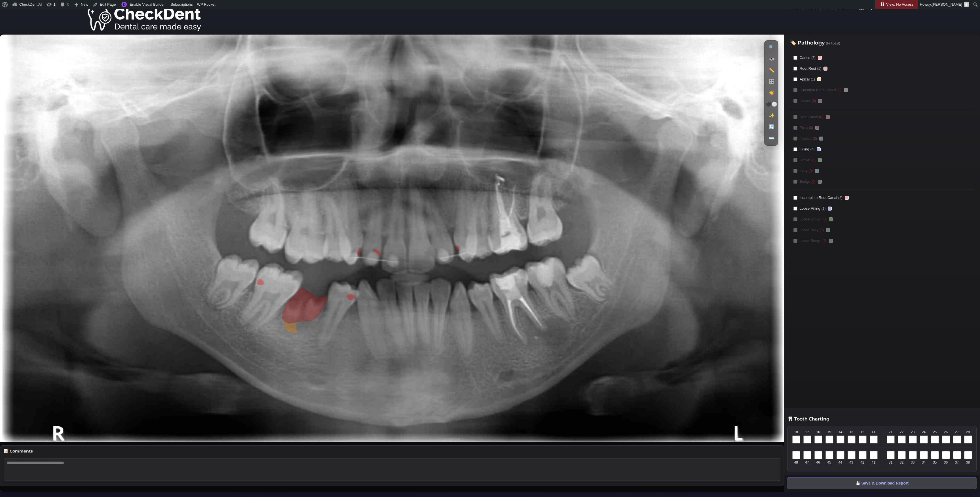 The width and height of the screenshot is (980, 497). What do you see at coordinates (882, 171) in the screenshot?
I see `label: Inlay` at bounding box center [882, 171].